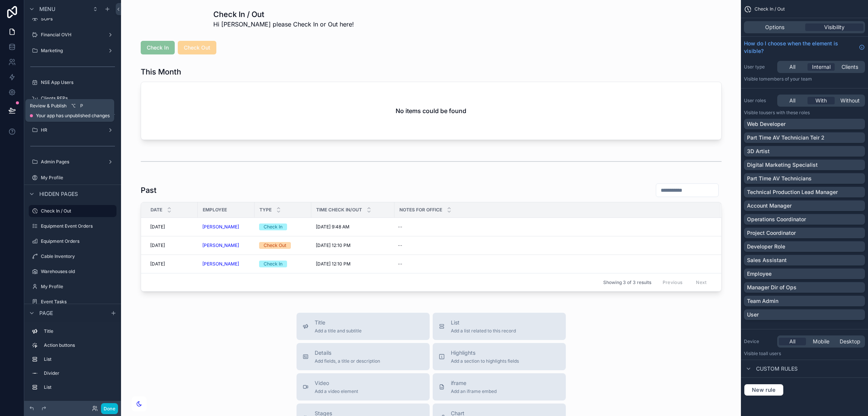 This screenshot has height=416, width=868. Describe the element at coordinates (339, 210) in the screenshot. I see `span: Time Check In/Out` at that location.